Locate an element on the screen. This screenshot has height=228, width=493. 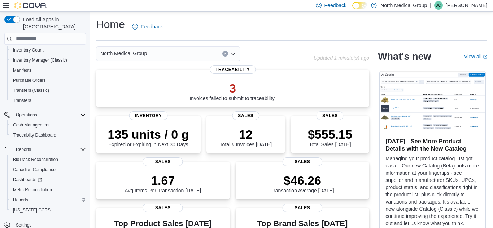
button: Open list of options is located at coordinates (233, 54).